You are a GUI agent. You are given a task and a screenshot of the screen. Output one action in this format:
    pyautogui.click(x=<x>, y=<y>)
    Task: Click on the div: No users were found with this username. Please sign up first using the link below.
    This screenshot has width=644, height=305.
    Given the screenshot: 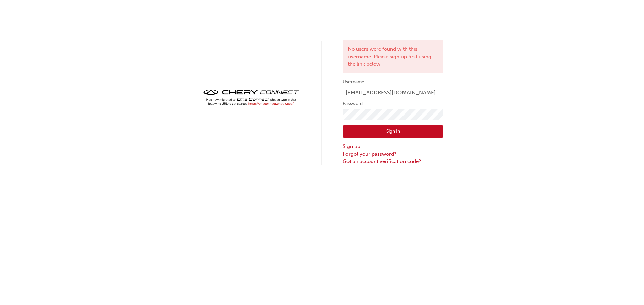 What is the action you would take?
    pyautogui.click(x=393, y=56)
    